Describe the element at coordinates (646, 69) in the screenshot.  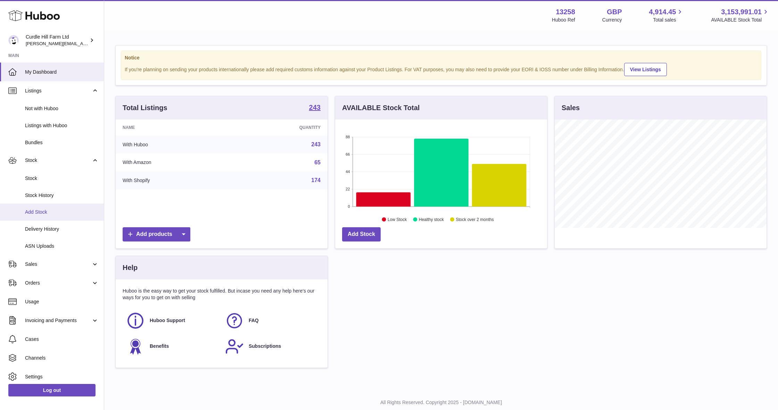
I see `a: View Listings` at that location.